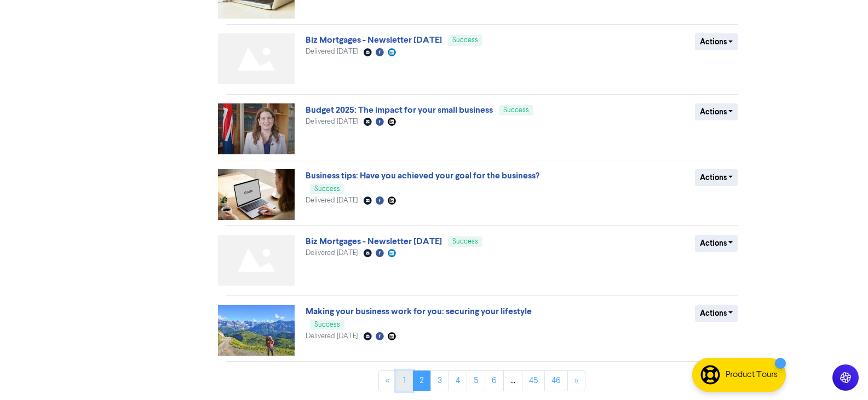  I want to click on a: Page 6, so click(494, 381).